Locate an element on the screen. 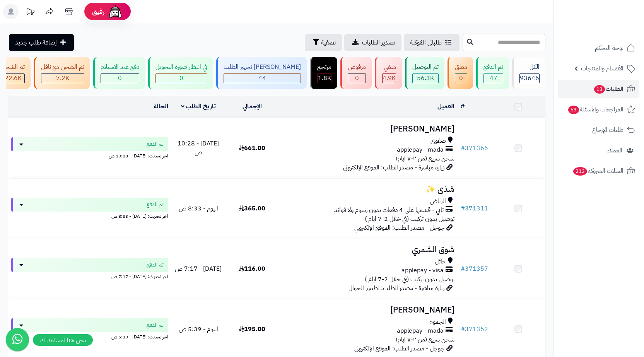 The image size is (644, 357). h3: شذى ✨ is located at coordinates (368, 189).